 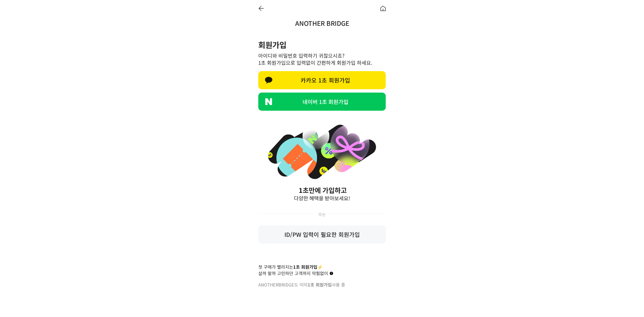 What do you see at coordinates (322, 161) in the screenshot?
I see `img: banner` at bounding box center [322, 161].